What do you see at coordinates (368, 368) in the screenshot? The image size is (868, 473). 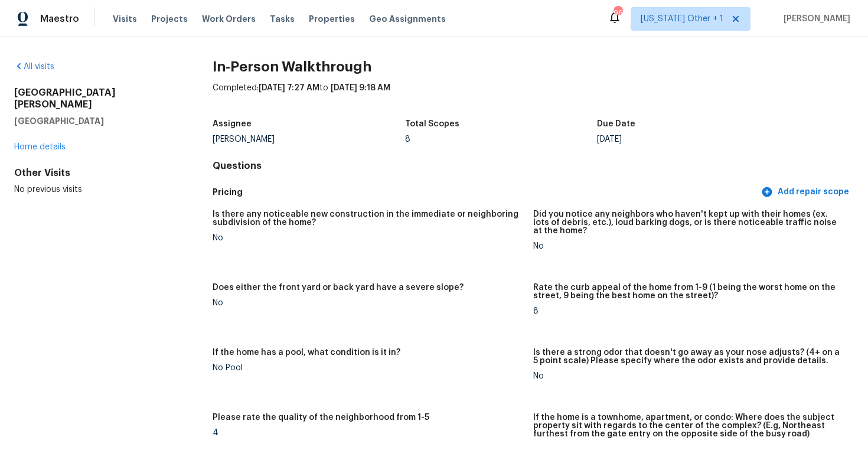 I see `div: No Pool` at bounding box center [368, 368].